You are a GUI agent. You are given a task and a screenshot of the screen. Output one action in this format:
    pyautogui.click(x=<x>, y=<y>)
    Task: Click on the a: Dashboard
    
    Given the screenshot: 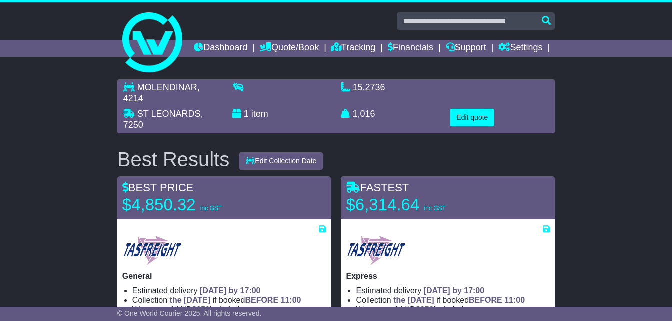 What is the action you would take?
    pyautogui.click(x=220, y=49)
    